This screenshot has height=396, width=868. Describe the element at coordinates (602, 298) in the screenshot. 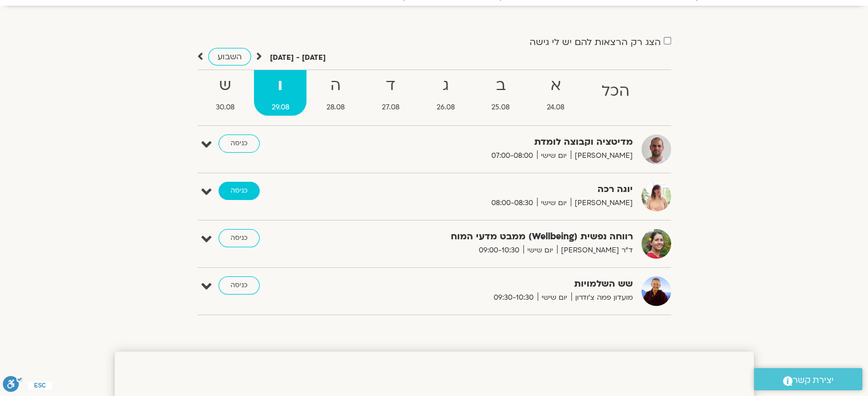

I see `span: מועדון פמה צ'ודרון` at that location.